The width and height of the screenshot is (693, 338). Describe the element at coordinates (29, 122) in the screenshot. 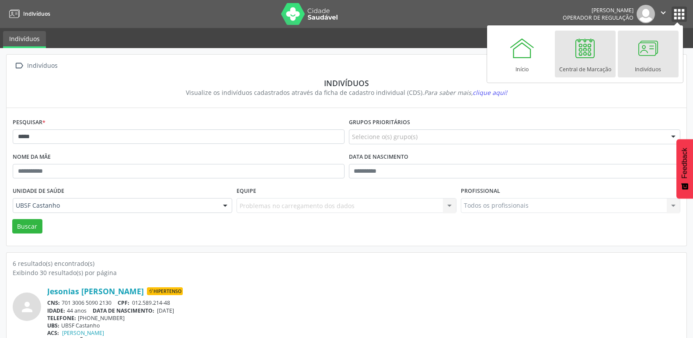

I see `label: Pesquisar` at that location.